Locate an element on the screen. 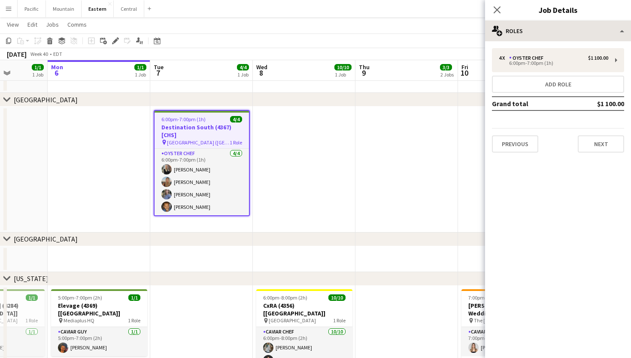 The height and width of the screenshot is (358, 631). div: $1 100.00 is located at coordinates (598, 58).